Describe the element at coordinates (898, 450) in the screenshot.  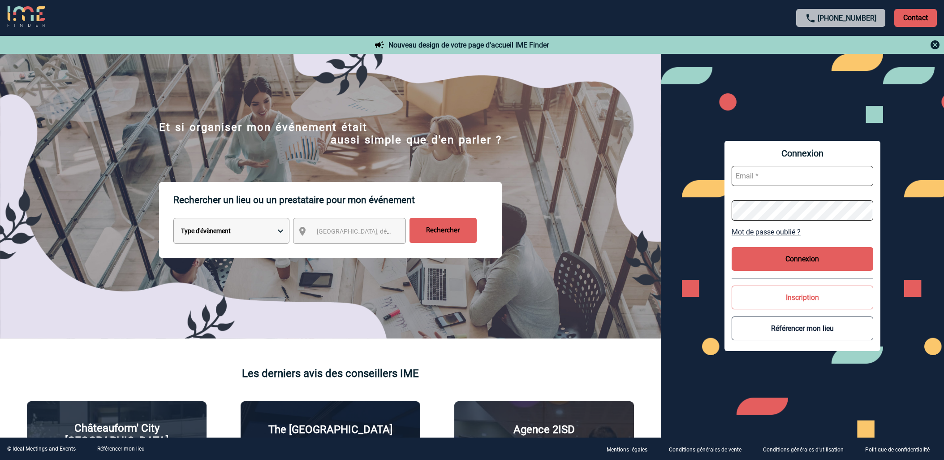
I see `p: Politique de confidentialité` at that location.